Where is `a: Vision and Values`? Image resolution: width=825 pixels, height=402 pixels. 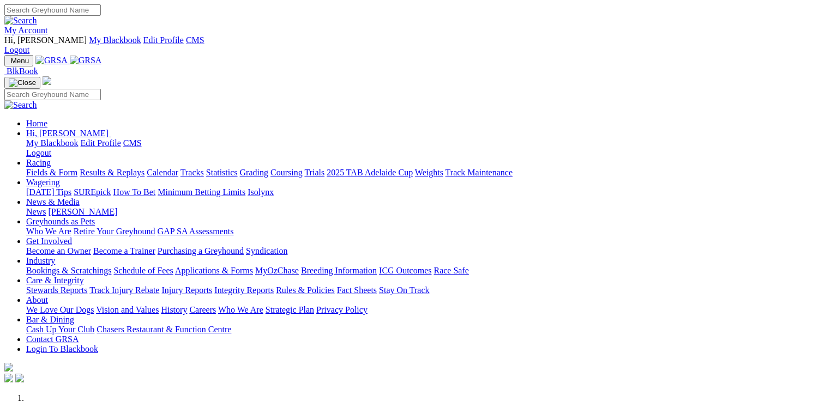
a: Vision and Values is located at coordinates (127, 310).